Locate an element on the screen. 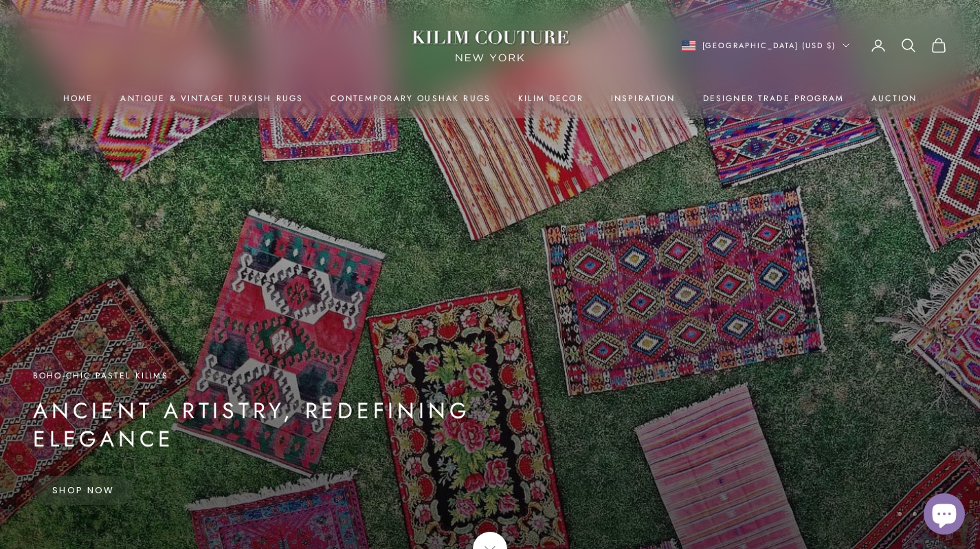 The image size is (980, 549). inbox-online-store-chat: Shopify online store chat is located at coordinates (944, 516).